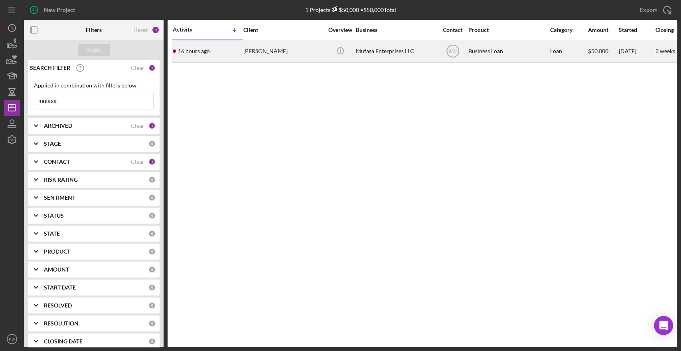  I want to click on time: 2025-09-23 22:11, so click(194, 51).